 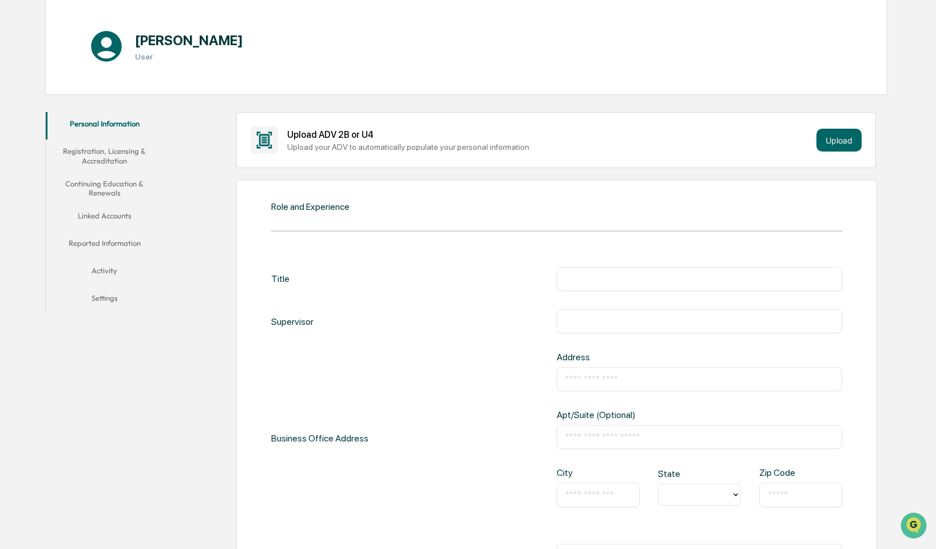 What do you see at coordinates (550, 147) in the screenshot?
I see `div: Upload your ADV to automatically populate your personal information.` at bounding box center [550, 147].